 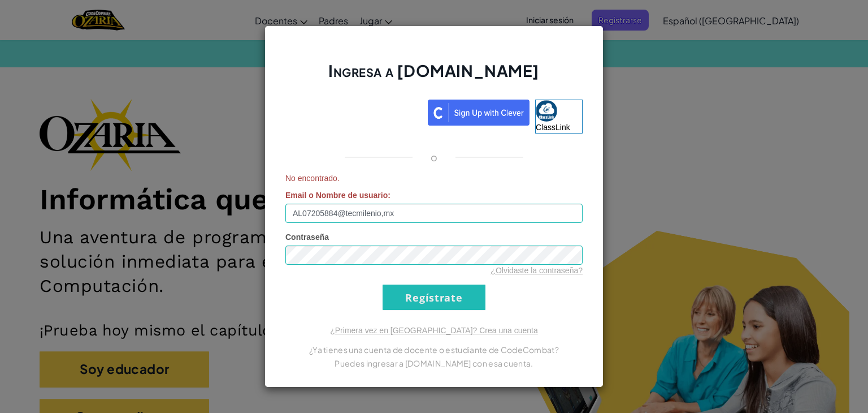 I want to click on p: ¿Ya tienes una cuenta de docente o estudiante de CodeCombat?, so click(x=434, y=350).